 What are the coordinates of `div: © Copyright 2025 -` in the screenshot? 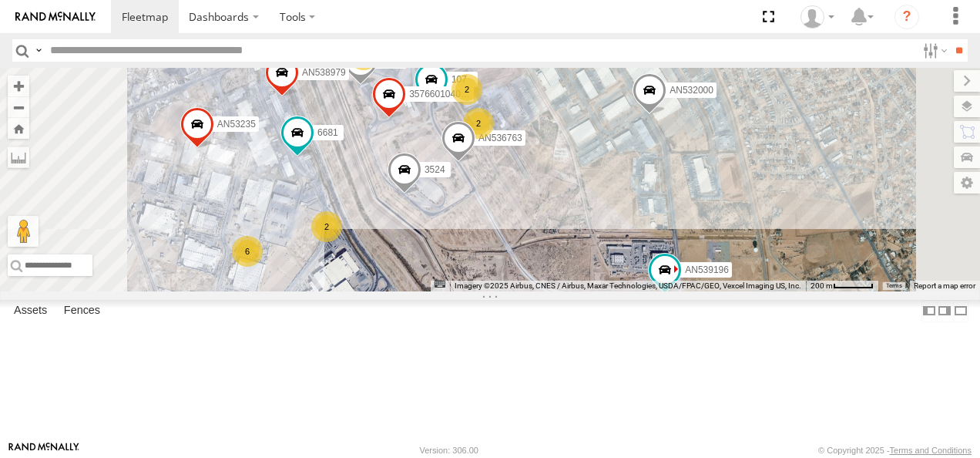 It's located at (895, 451).